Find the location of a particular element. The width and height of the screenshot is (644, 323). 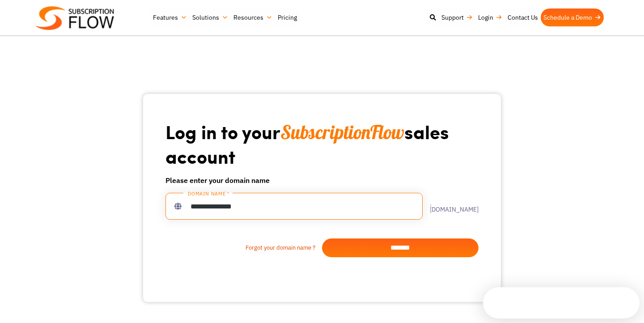

a: Contact Us is located at coordinates (522, 18).